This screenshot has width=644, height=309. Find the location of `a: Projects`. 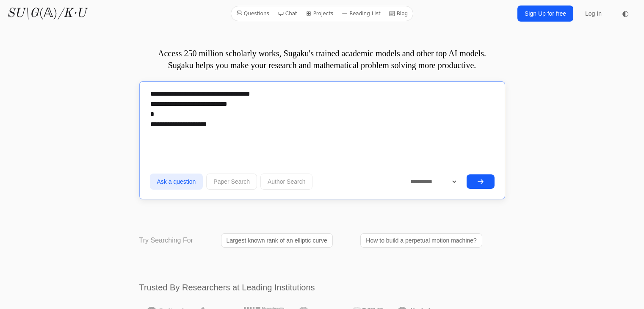

a: Projects is located at coordinates (319, 13).